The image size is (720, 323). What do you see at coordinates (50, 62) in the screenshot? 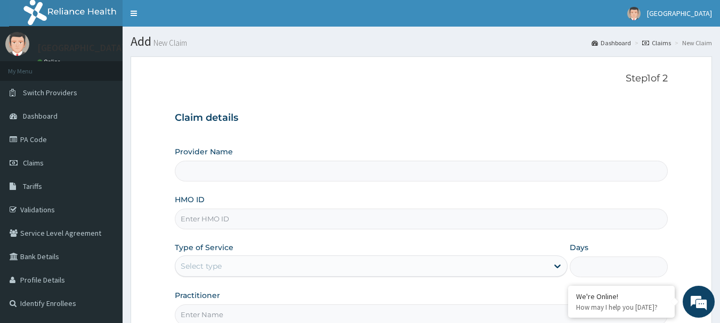
I see `a: Online` at bounding box center [50, 62].